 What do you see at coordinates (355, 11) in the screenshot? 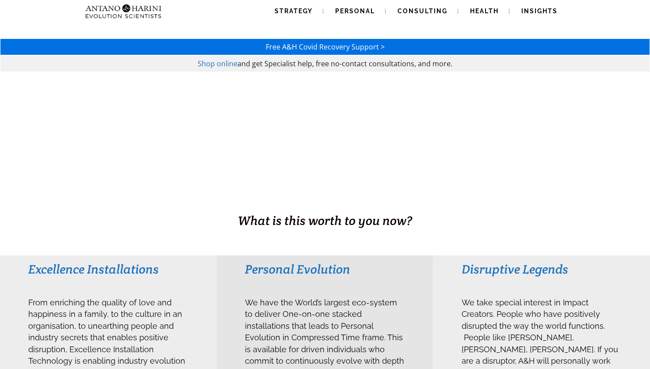
I see `span: Personal` at bounding box center [355, 11].